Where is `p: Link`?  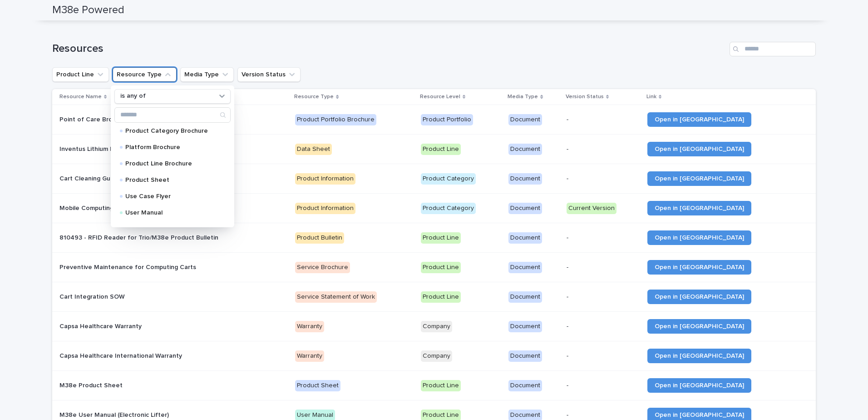
p: Link is located at coordinates (652, 96).